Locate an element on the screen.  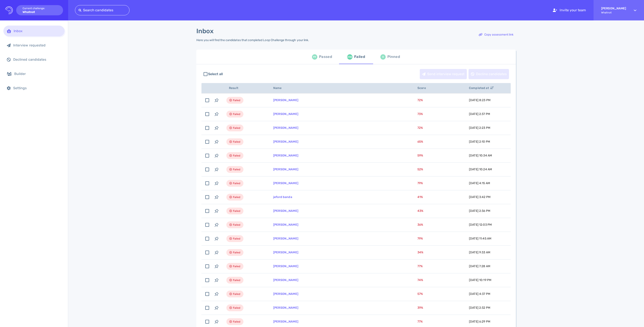
span: 39 % is located at coordinates (420, 307).